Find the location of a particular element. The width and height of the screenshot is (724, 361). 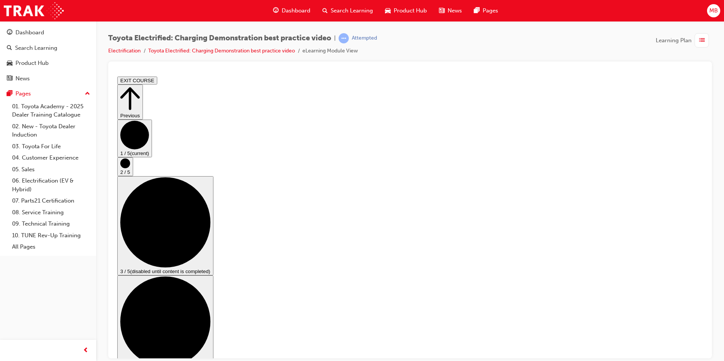

button: Previous is located at coordinates (16, 28).